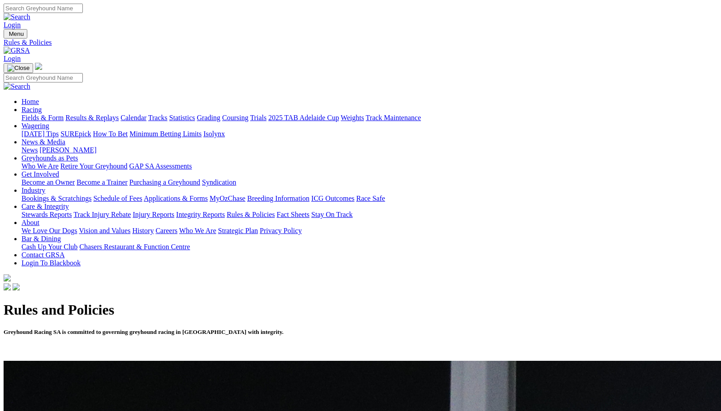 The height and width of the screenshot is (411, 721). What do you see at coordinates (102, 182) in the screenshot?
I see `a: Become a Trainer` at bounding box center [102, 182].